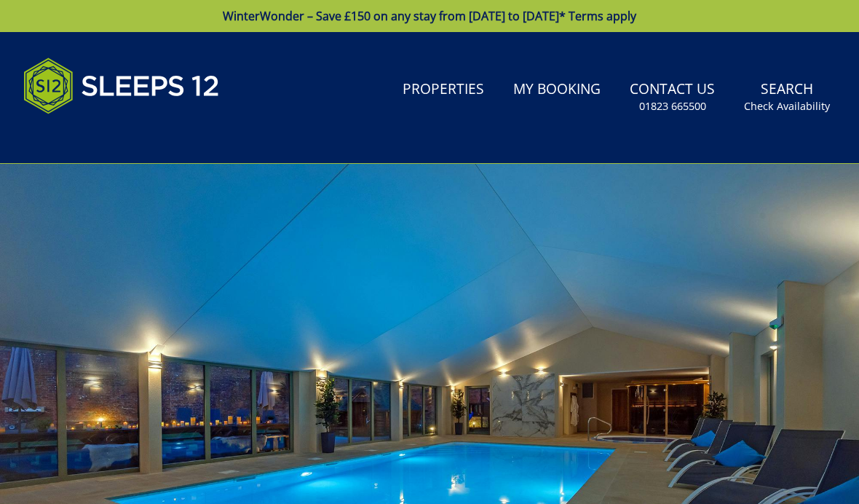 The width and height of the screenshot is (859, 504). Describe the element at coordinates (673, 97) in the screenshot. I see `a: Contact Us01823 665500` at that location.